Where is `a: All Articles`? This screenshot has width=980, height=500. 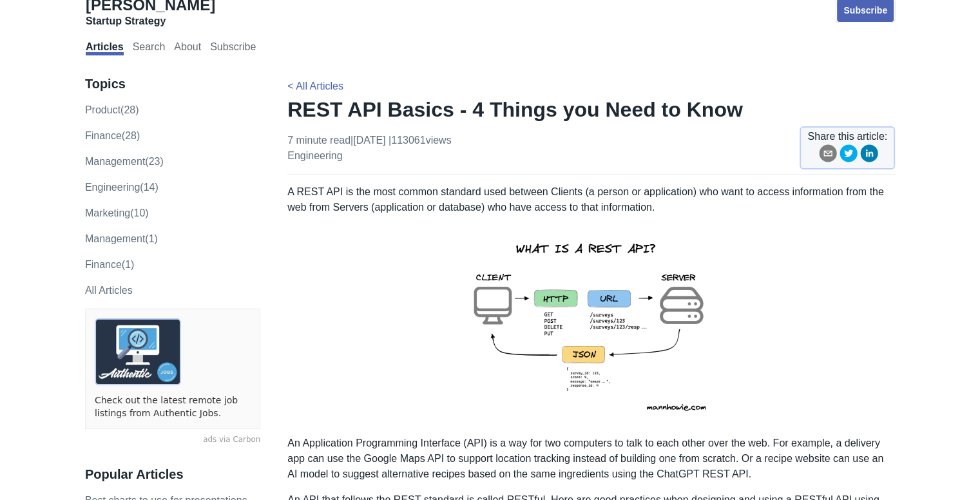 a: All Articles is located at coordinates (109, 290).